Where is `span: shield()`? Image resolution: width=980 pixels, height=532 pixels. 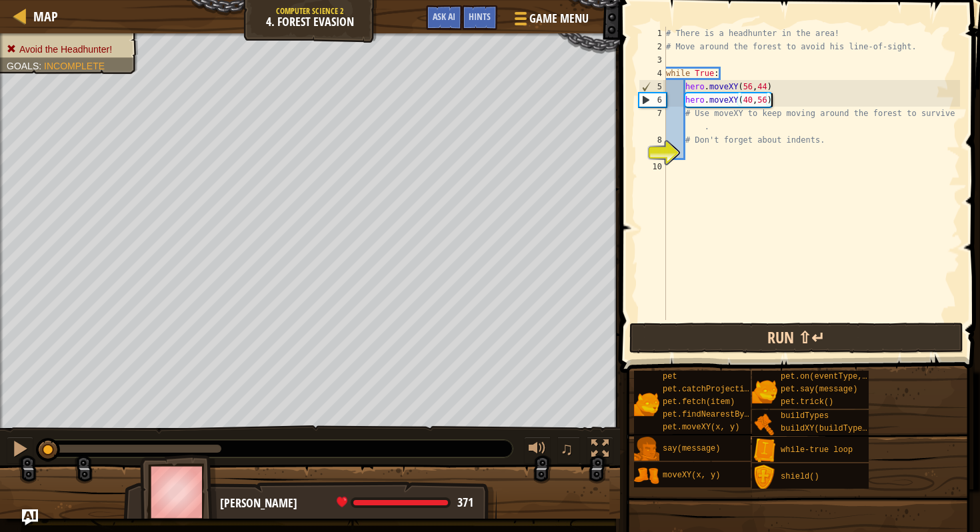
span: shield() is located at coordinates (800, 477).